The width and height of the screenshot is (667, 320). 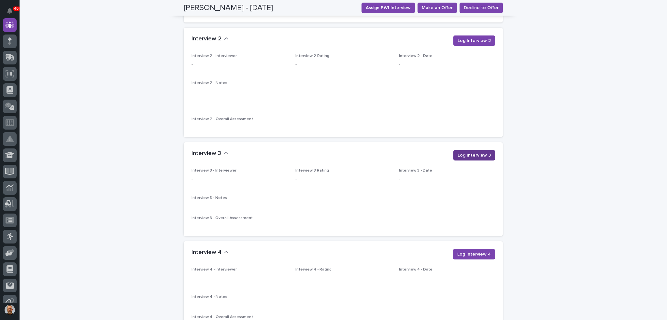 I want to click on span: Make an Offer, so click(x=437, y=8).